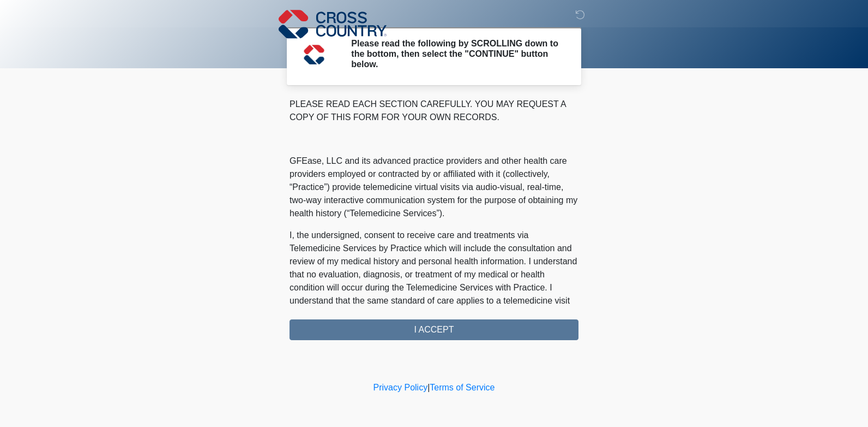  Describe the element at coordinates (314, 54) in the screenshot. I see `img: Agent Avatar` at that location.